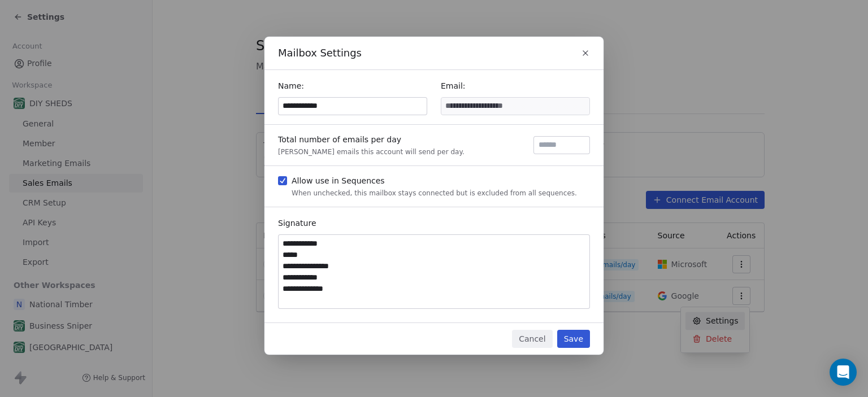 The width and height of the screenshot is (868, 397). I want to click on button: Cancel, so click(532, 339).